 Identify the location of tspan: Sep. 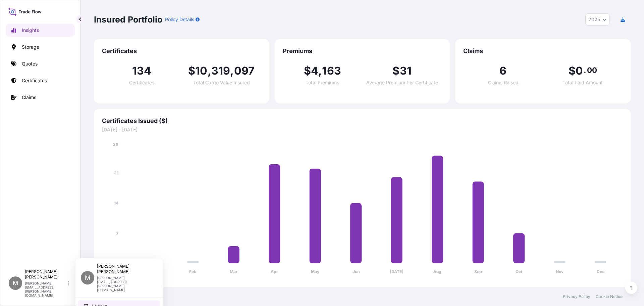
(478, 271).